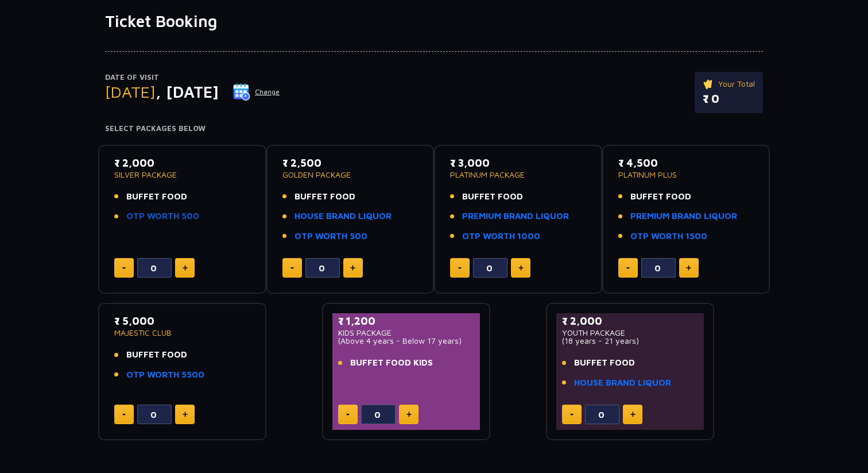 The image size is (868, 473). I want to click on p: Date of Visit, so click(192, 78).